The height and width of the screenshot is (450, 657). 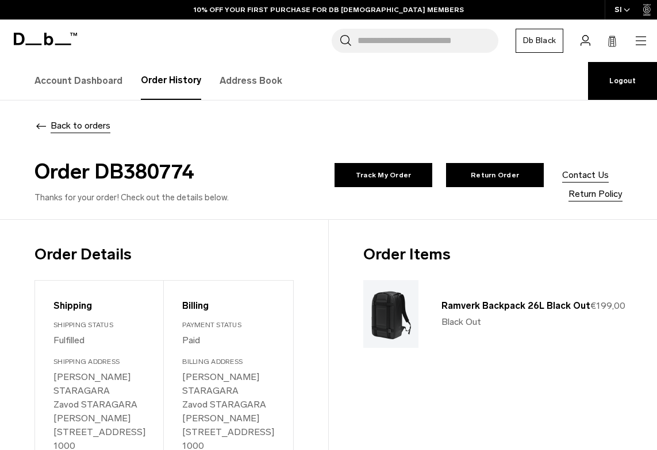 What do you see at coordinates (99, 325) in the screenshot?
I see `div: Shipping Status` at bounding box center [99, 325].